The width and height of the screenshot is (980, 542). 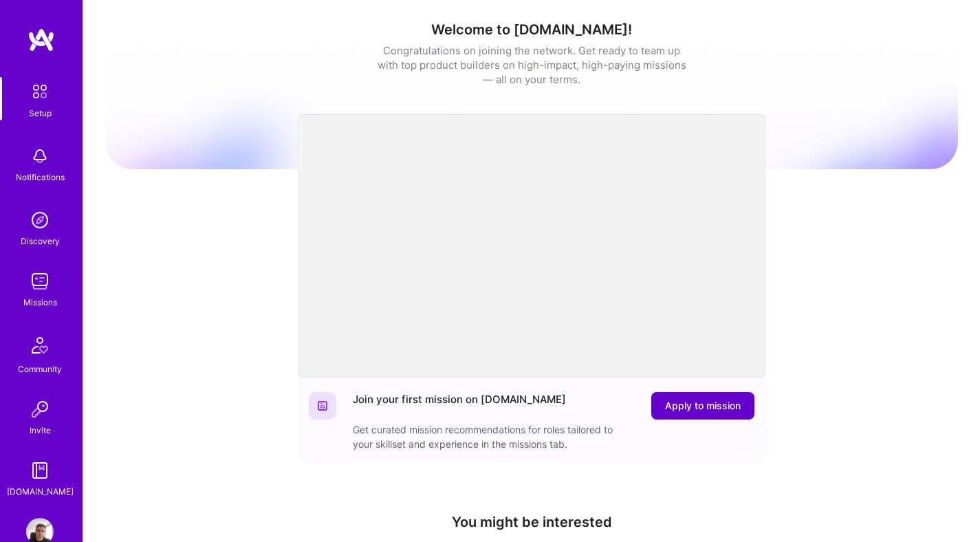 What do you see at coordinates (40, 91) in the screenshot?
I see `img: setup` at bounding box center [40, 91].